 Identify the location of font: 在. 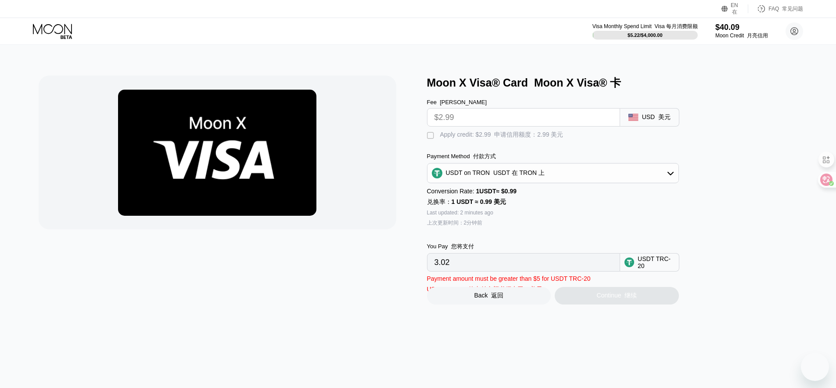
(735, 12).